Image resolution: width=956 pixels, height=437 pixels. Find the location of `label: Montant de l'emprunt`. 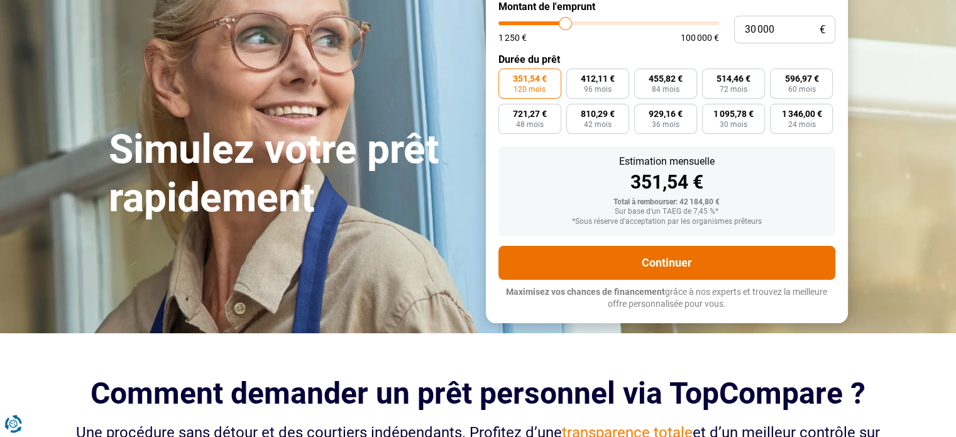

label: Montant de l'emprunt is located at coordinates (667, 6).